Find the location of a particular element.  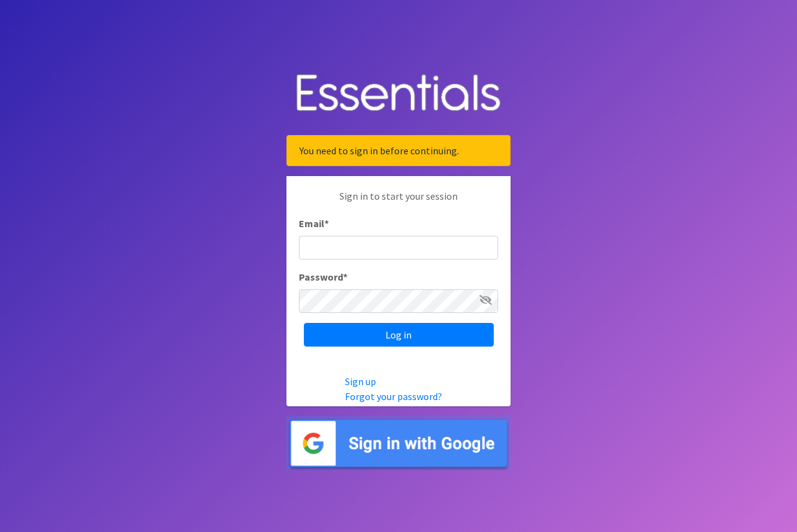

label: Email is located at coordinates (314, 223).